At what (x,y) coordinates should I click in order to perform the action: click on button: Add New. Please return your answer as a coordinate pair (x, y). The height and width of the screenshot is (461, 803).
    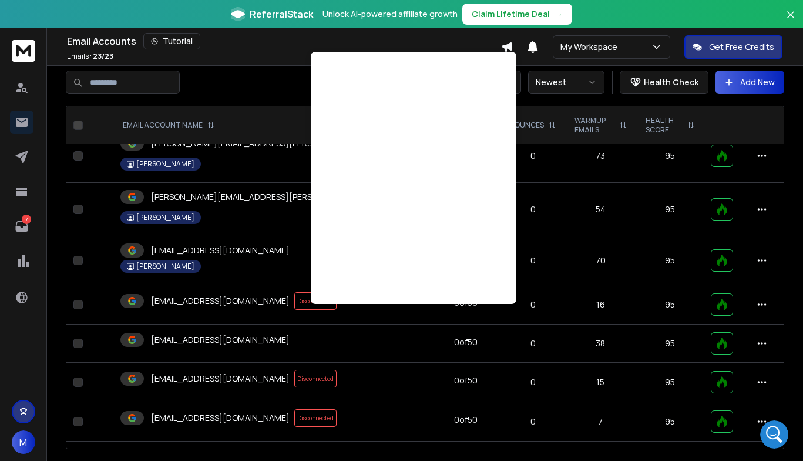
    Looking at the image, I should click on (750, 82).